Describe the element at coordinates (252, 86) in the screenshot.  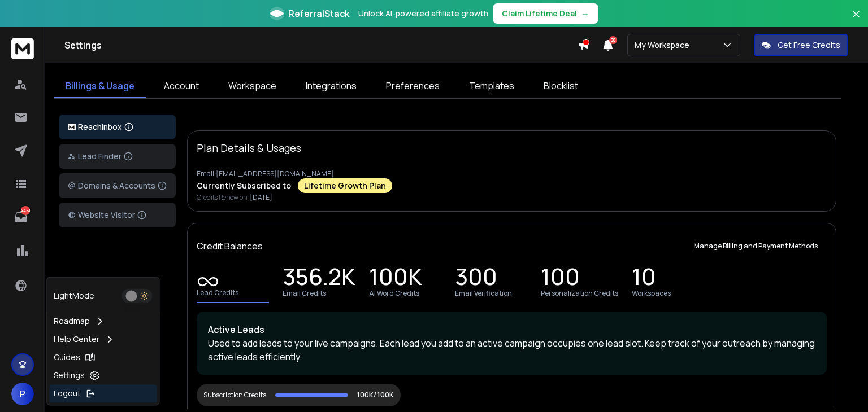
I see `a: Workspace` at that location.